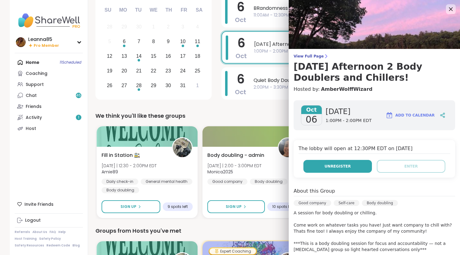  I want to click on span: 9 spots left, so click(178, 207).